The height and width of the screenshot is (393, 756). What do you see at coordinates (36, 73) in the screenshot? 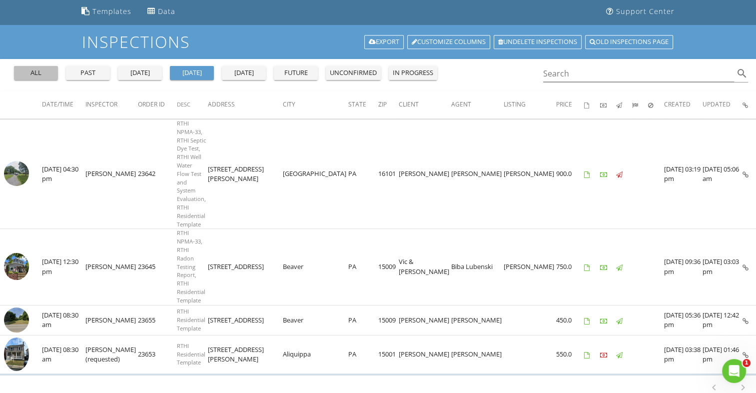
I see `div: all` at bounding box center [36, 73].